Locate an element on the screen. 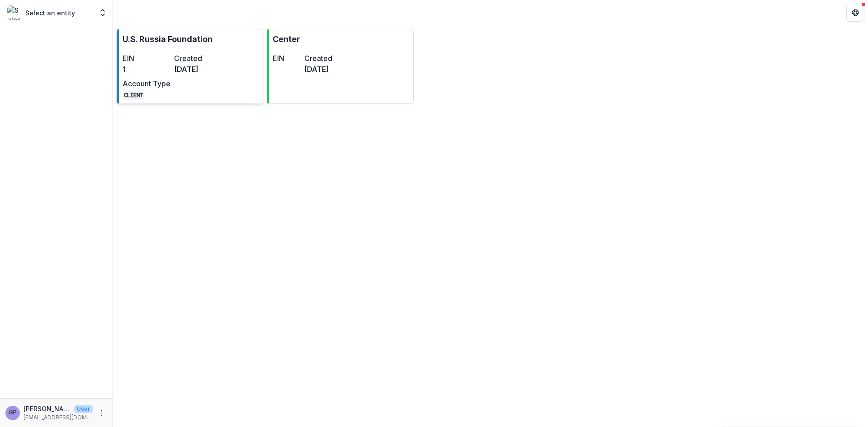 This screenshot has height=427, width=868. p: Center is located at coordinates (286, 39).